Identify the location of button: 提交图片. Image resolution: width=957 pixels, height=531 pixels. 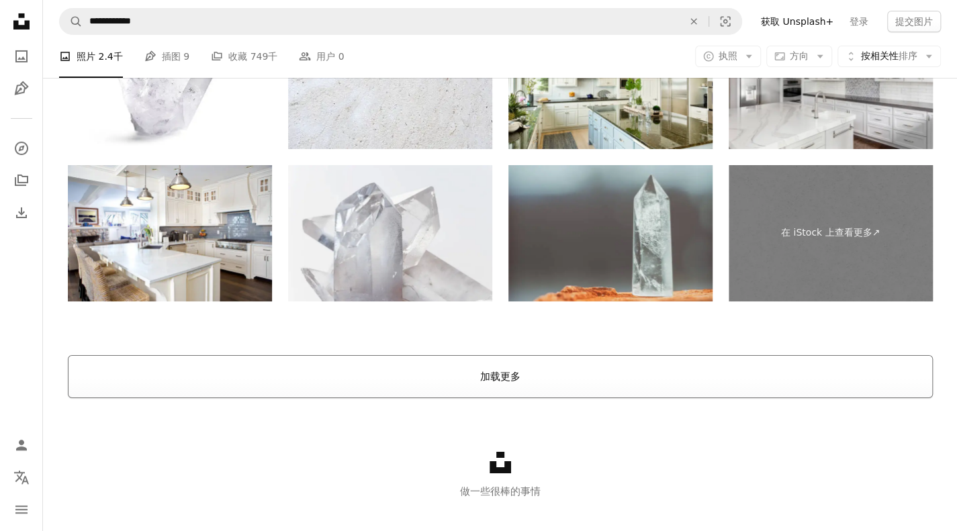
(914, 21).